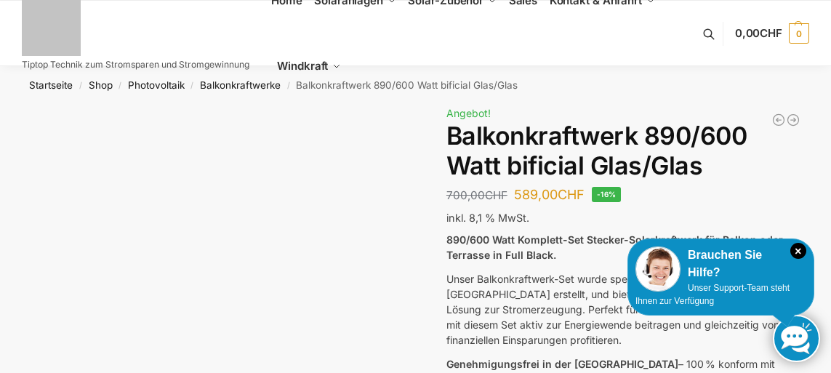 The height and width of the screenshot is (373, 831). Describe the element at coordinates (712, 294) in the screenshot. I see `span: Unser Support-Team steht Ihnen zur Verfügung` at that location.